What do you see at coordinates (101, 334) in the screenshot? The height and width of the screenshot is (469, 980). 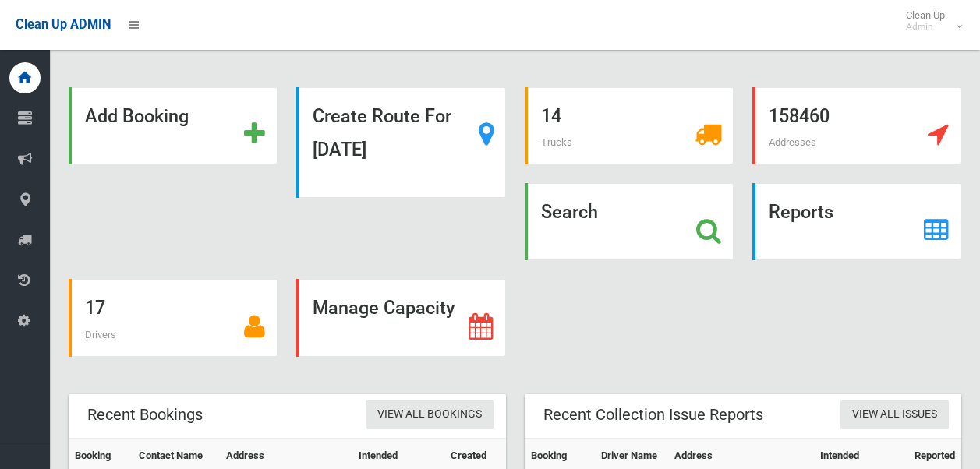 I see `span: Drivers` at bounding box center [101, 334].